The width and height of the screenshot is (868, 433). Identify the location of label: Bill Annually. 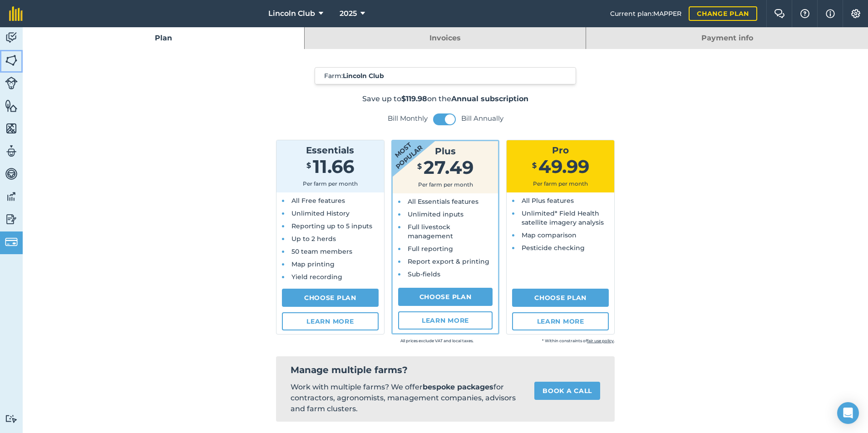
(482, 118).